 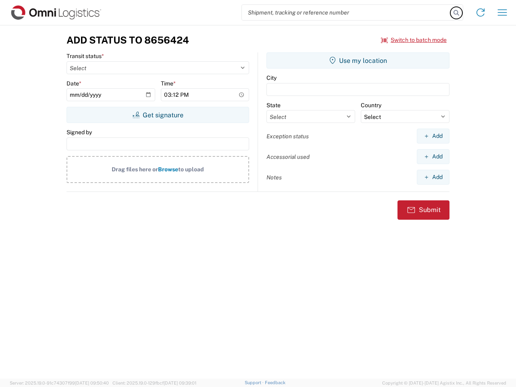 What do you see at coordinates (168, 83) in the screenshot?
I see `label: Time` at bounding box center [168, 83].